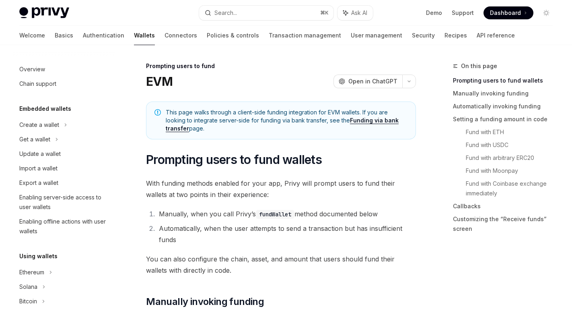  What do you see at coordinates (32, 69) in the screenshot?
I see `div: Overview` at bounding box center [32, 69].